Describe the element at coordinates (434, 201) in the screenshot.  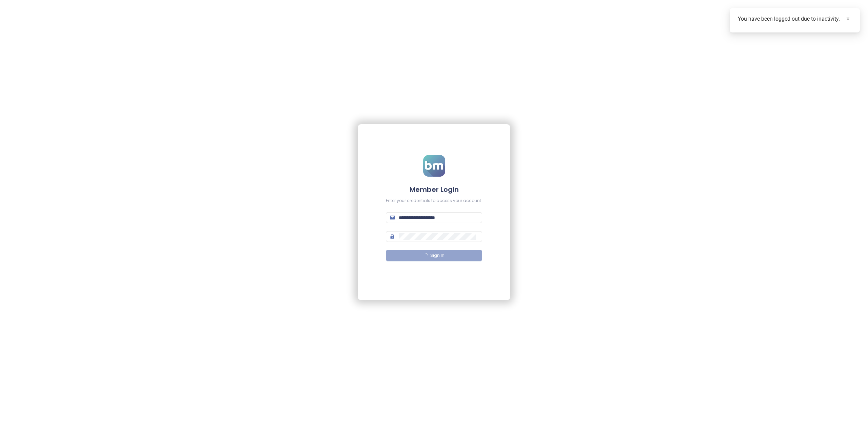
I see `div: Enter your credentials to access your account.` at that location.